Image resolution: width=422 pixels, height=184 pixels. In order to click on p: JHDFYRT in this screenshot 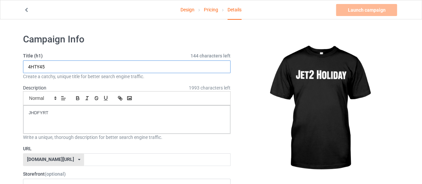, I will do `click(127, 113)`.